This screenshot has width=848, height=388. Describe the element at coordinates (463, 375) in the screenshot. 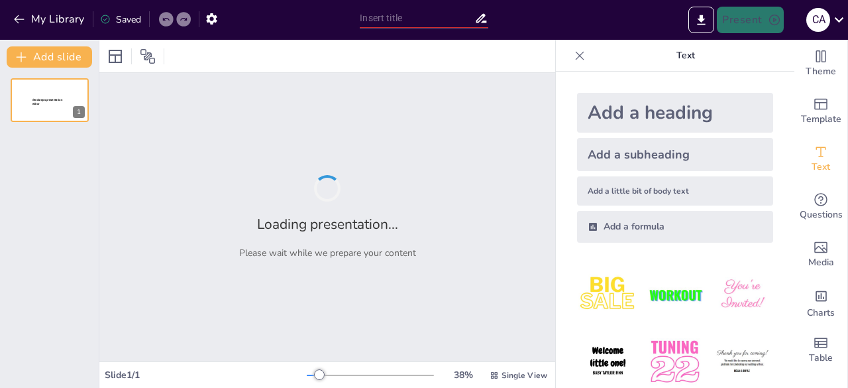

I see `div: 38 %` at that location.